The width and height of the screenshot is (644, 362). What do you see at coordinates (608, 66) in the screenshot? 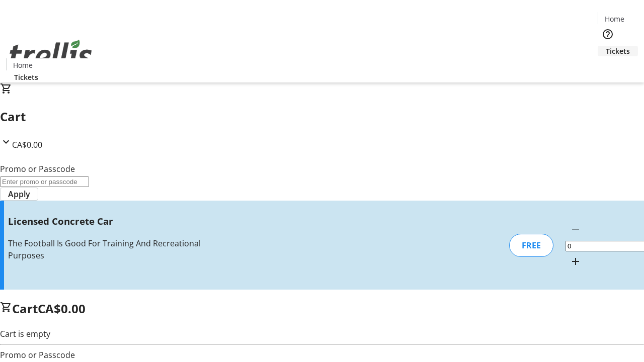
I see `button: Cart` at bounding box center [608, 66].